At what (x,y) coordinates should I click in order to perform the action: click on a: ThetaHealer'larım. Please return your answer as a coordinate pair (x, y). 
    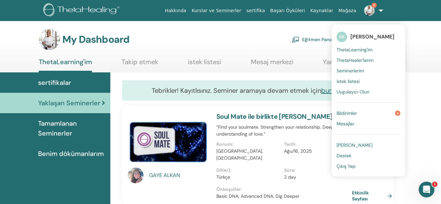
    Looking at the image, I should click on (369, 60).